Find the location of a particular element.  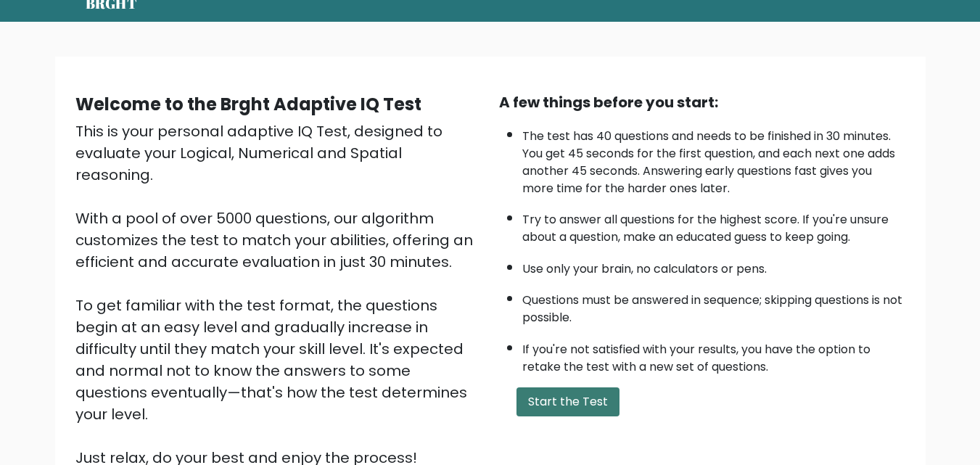

div: A few things before you start: is located at coordinates (702, 102).